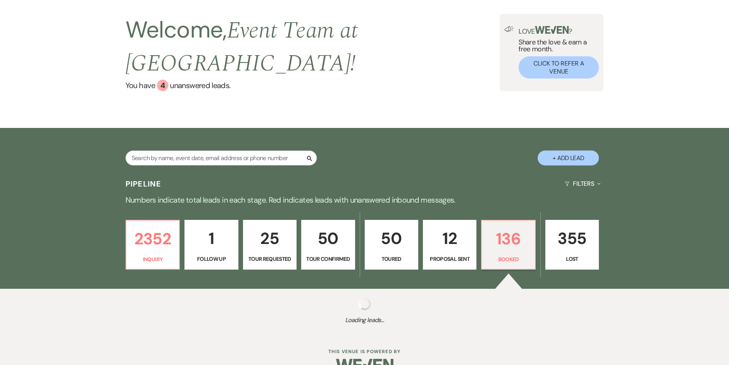 The width and height of the screenshot is (729, 365). I want to click on p: 355, so click(572, 238).